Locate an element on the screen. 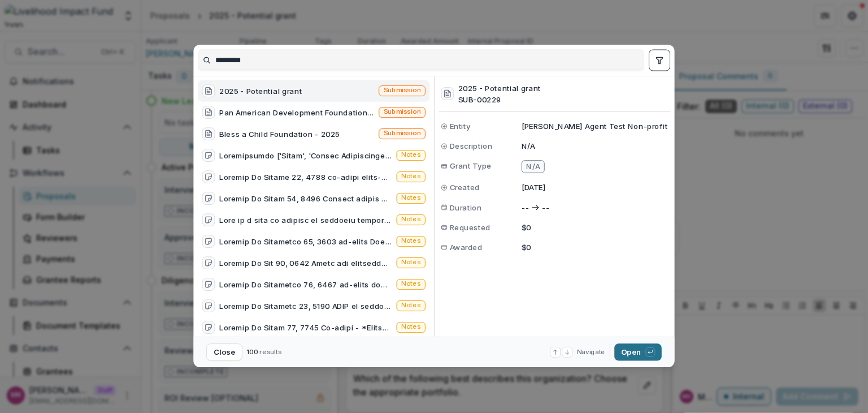  div: Loremip Do Sitame 22, 4788 co-adipi elits-do eius Temp inc Utlab etdo magnaaliq eni admi veniamqu... is located at coordinates (306, 177).